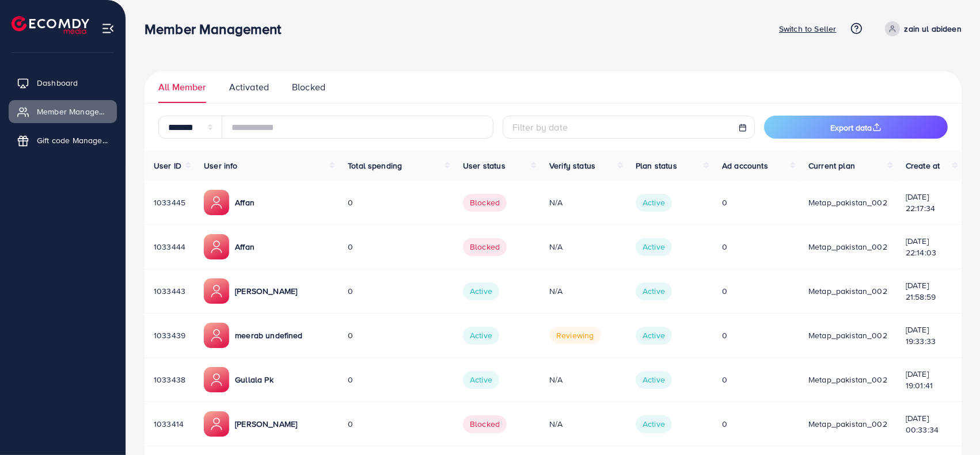 This screenshot has width=980, height=455. Describe the element at coordinates (921, 29) in the screenshot. I see `a: zain ul abideen` at that location.